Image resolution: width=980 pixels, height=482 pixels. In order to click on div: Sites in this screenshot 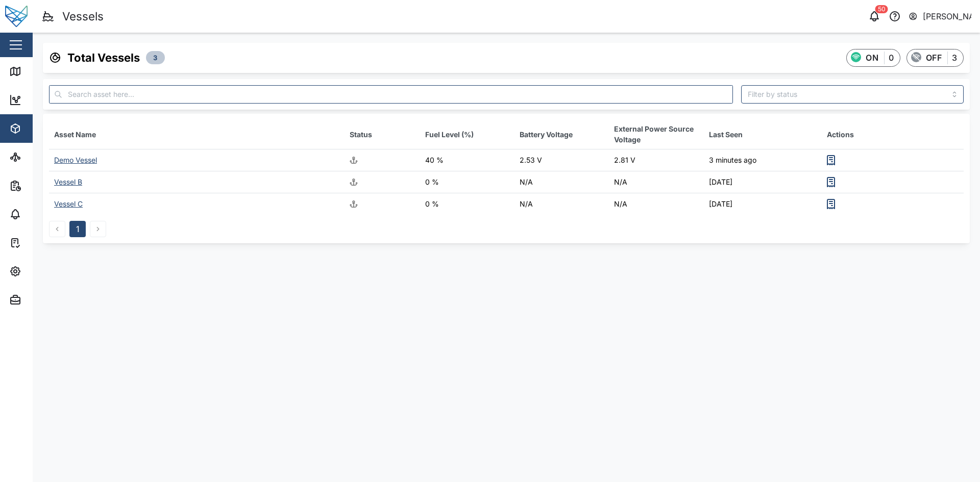, I will do `click(39, 157)`.